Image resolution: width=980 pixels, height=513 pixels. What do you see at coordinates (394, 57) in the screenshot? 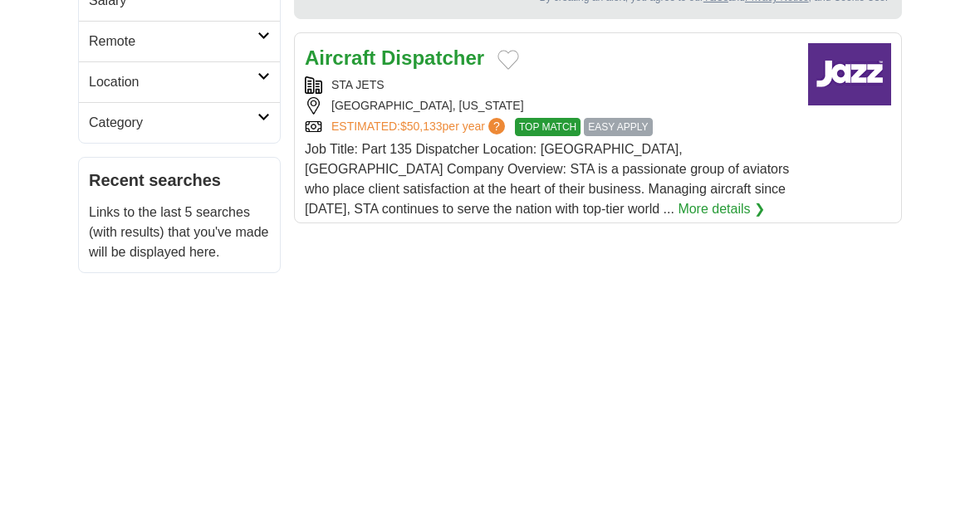
I see `a: Aircraft Dispatcher` at bounding box center [394, 57].